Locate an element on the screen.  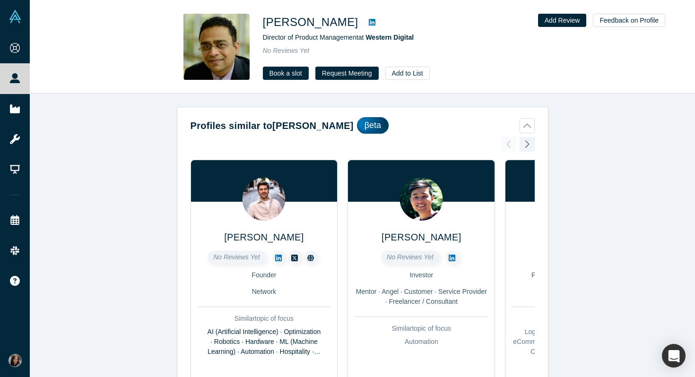
img: Ala Stolpnik's Account is located at coordinates (15, 361).